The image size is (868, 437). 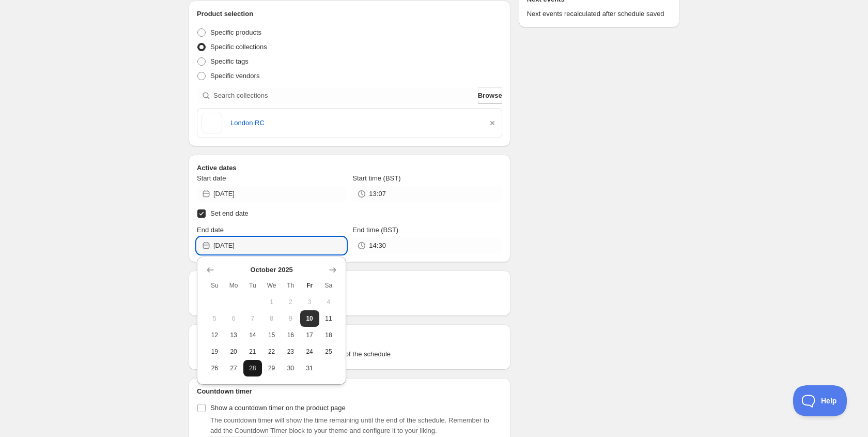 What do you see at coordinates (271, 318) in the screenshot?
I see `button: Wednesday October 8 2025` at bounding box center [271, 318].